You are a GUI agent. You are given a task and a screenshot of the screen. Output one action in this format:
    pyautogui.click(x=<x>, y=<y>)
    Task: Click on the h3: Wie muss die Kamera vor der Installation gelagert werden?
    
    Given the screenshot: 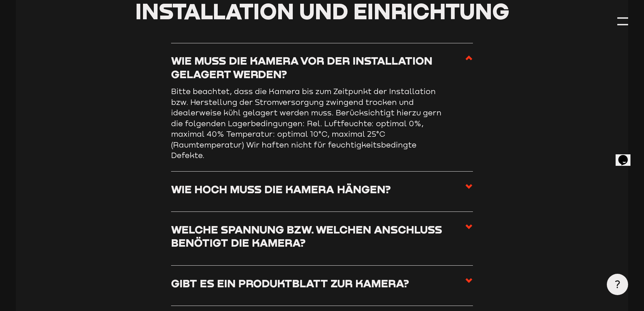 What is the action you would take?
    pyautogui.click(x=318, y=67)
    